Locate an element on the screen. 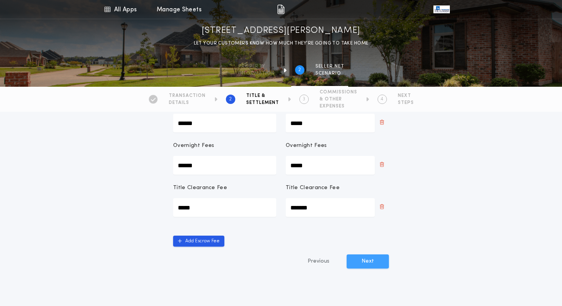  img: vs-icon is located at coordinates (442, 9).